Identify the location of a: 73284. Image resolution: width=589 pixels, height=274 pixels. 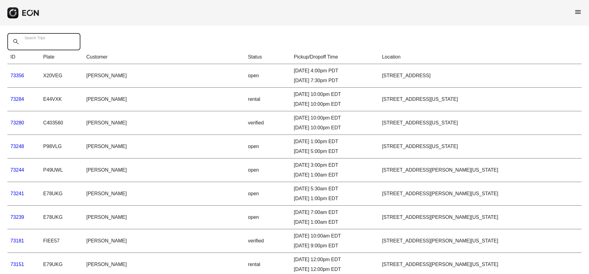
(17, 99).